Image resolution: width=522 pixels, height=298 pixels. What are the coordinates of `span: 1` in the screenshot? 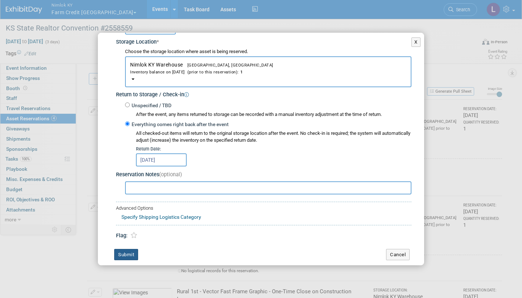 It's located at (241, 72).